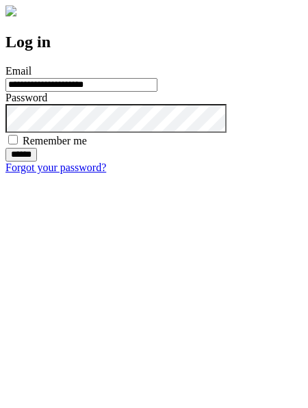 The width and height of the screenshot is (308, 408). I want to click on a: Forgot your password?, so click(55, 167).